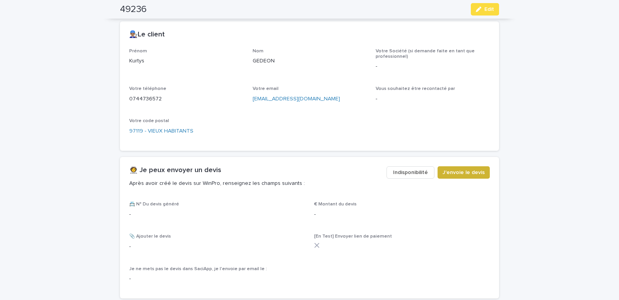 This screenshot has width=619, height=300. I want to click on button: Edit, so click(485, 9).